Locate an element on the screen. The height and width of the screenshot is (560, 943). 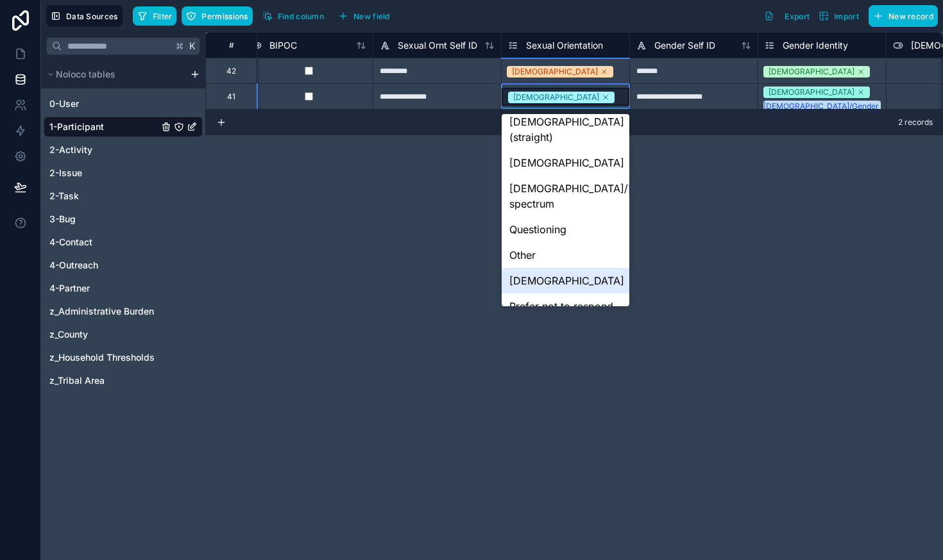
span: z_County is located at coordinates (69, 335).